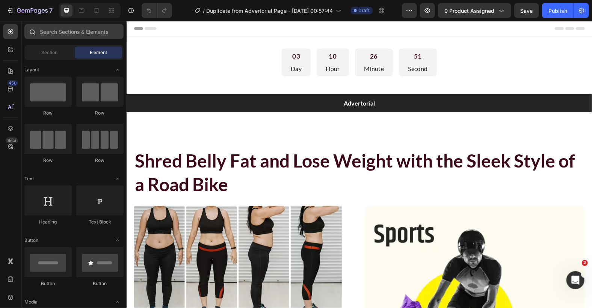  Describe the element at coordinates (291, 35) in the screenshot. I see `div: 51` at that location.